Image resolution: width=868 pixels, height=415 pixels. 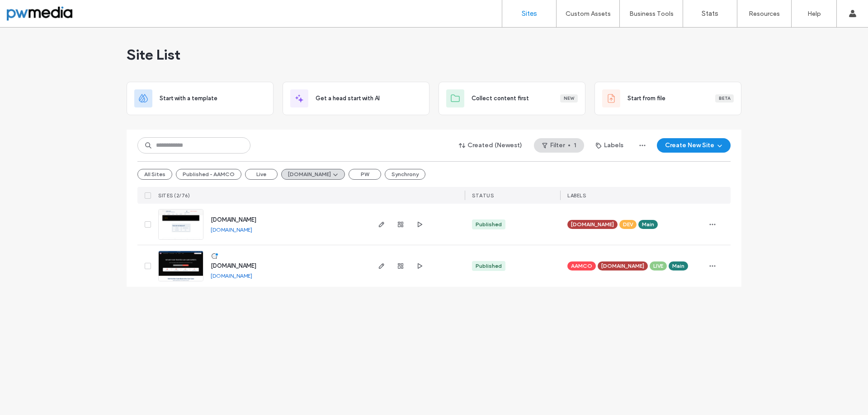 What do you see at coordinates (693, 146) in the screenshot?
I see `button: Create New Site` at bounding box center [693, 146].